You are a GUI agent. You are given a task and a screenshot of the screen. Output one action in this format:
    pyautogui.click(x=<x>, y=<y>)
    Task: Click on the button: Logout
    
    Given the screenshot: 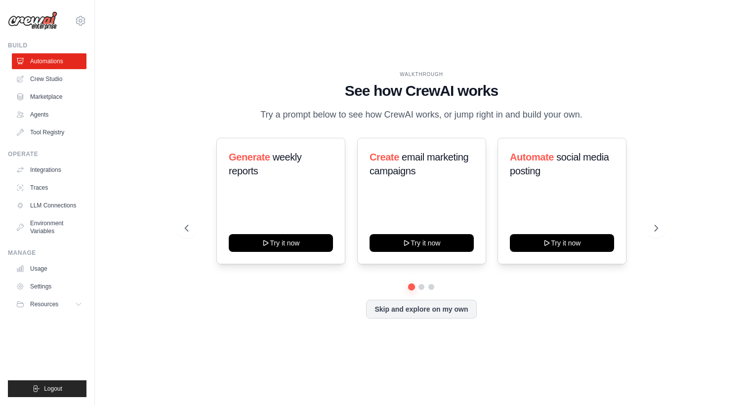 What is the action you would take?
    pyautogui.click(x=47, y=389)
    